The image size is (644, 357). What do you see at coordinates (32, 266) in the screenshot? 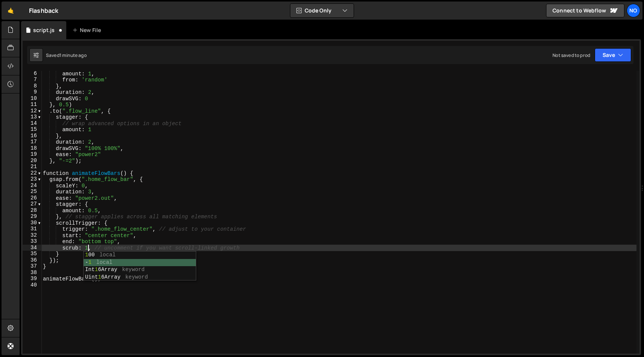
I see `div: 37` at bounding box center [32, 266].